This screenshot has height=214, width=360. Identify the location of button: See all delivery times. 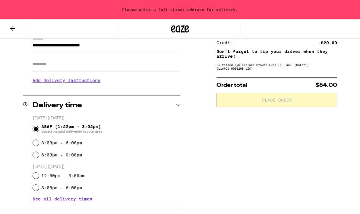
(62, 199).